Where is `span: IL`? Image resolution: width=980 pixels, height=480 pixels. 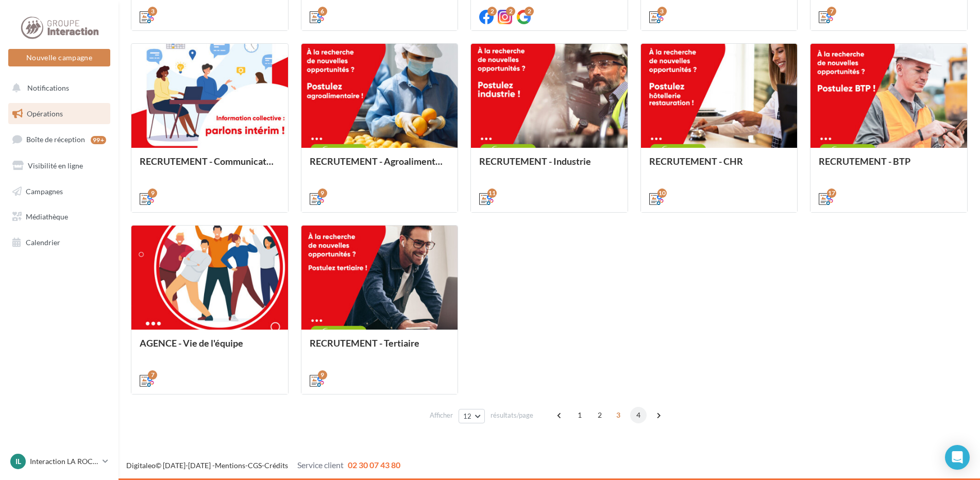
span: IL is located at coordinates (18, 462).